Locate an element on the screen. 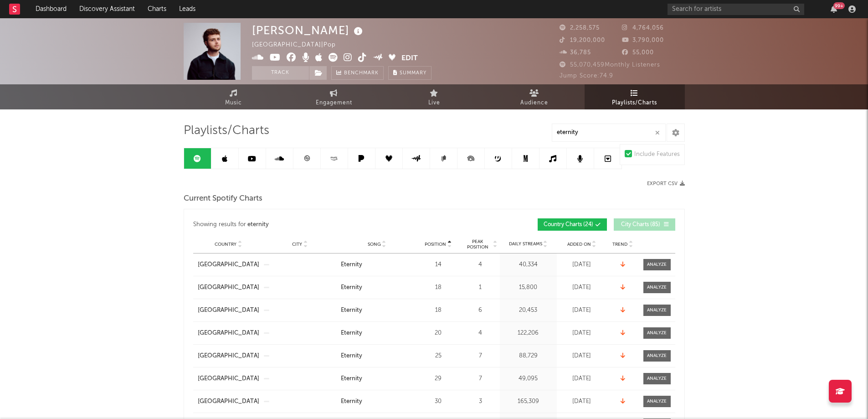 The image size is (868, 419). div: 14 is located at coordinates (438, 265).